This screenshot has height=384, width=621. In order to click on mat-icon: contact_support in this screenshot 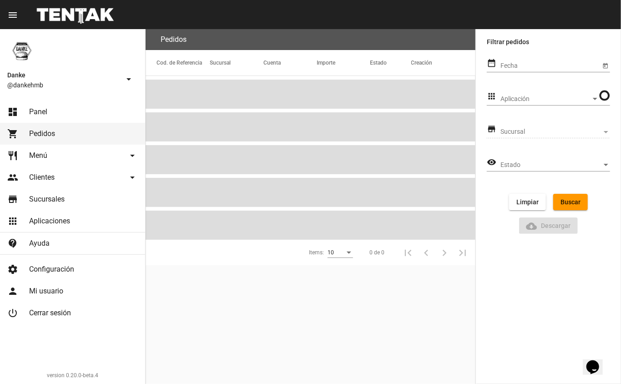, I will do `click(13, 243)`.